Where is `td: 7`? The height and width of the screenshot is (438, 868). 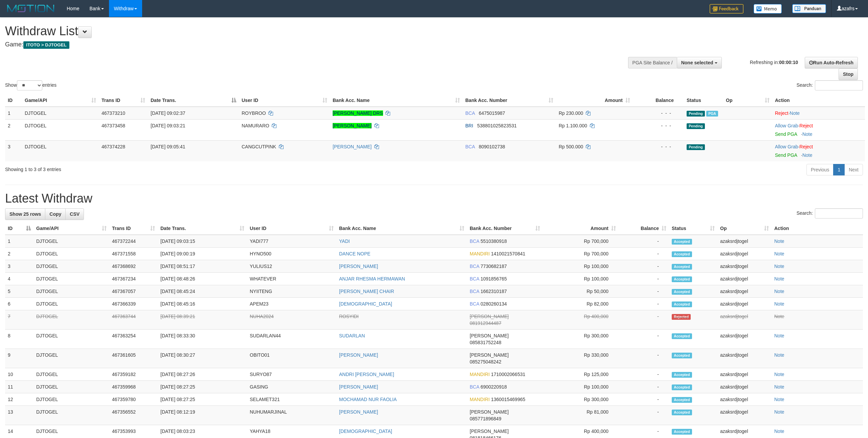 td: 7 is located at coordinates (19, 320).